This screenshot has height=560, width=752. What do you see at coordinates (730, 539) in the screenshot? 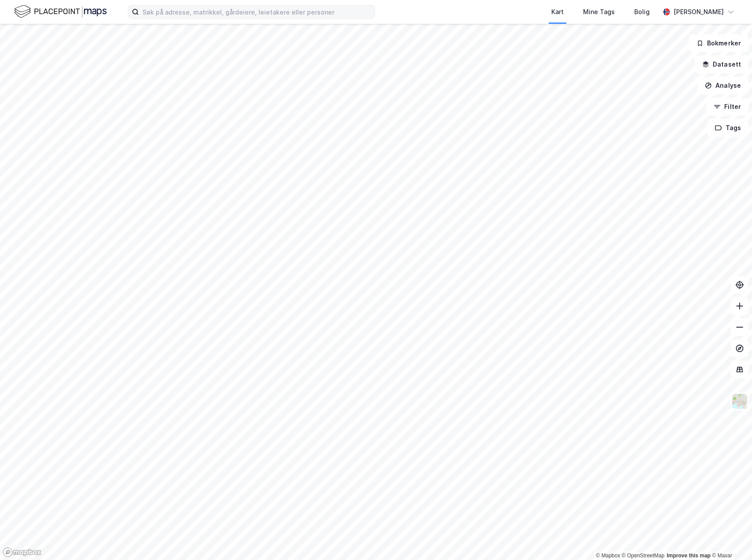
I see `div: Kontrollprogram for chat` at bounding box center [730, 539].